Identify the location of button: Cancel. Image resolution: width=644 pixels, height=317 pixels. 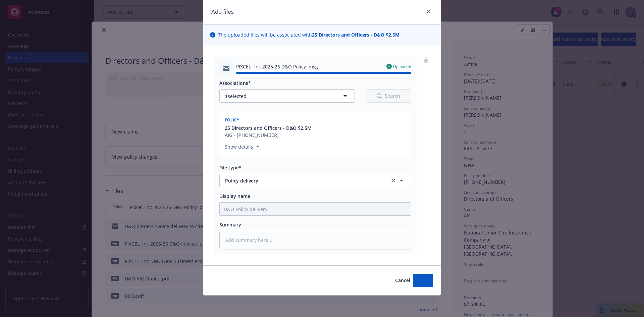
(402, 280).